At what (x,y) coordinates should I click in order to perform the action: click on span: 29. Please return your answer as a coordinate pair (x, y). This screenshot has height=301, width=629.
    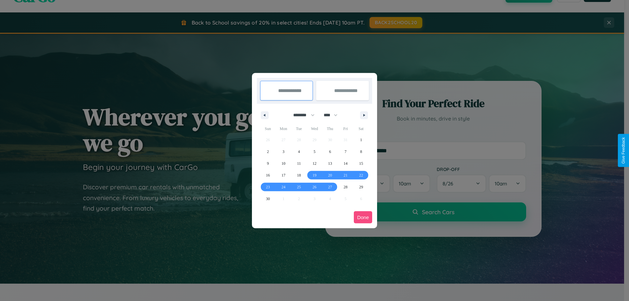
    Looking at the image, I should click on (361, 187).